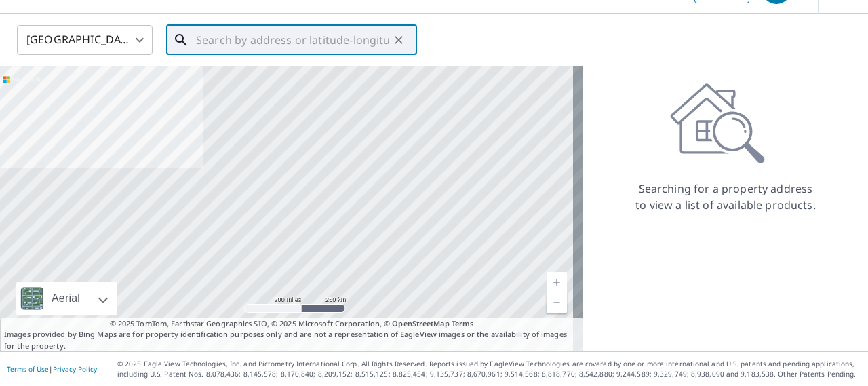  What do you see at coordinates (489, 369) in the screenshot?
I see `p: © 2025 Eagle View Technologies, Inc. and Pictometry International Corp. All Rights Reserved. Repo...` at bounding box center [489, 369].